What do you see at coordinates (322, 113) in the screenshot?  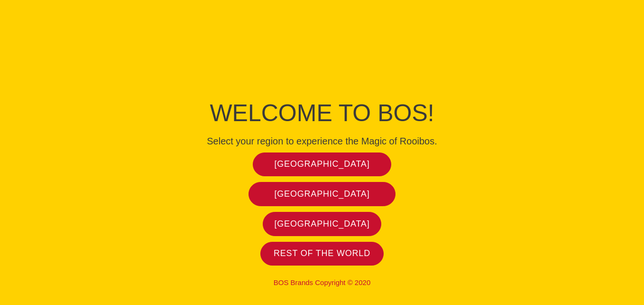 I see `h1: Welcome to BOS!` at bounding box center [322, 113].